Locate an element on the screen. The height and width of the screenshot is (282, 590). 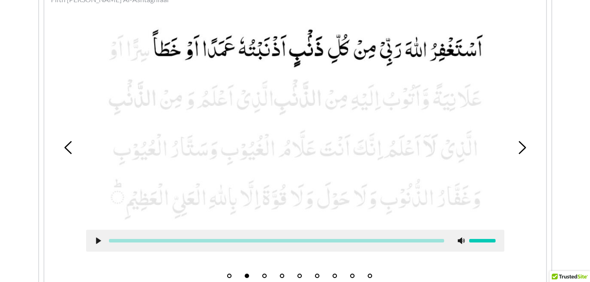
button: 6 of 9 is located at coordinates (317, 276).